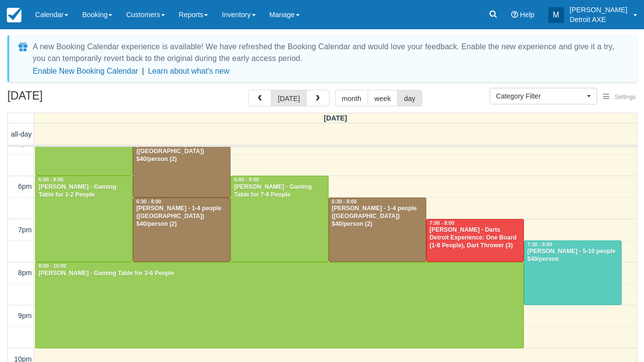 This screenshot has width=644, height=362. I want to click on p: Detroit AXE, so click(599, 20).